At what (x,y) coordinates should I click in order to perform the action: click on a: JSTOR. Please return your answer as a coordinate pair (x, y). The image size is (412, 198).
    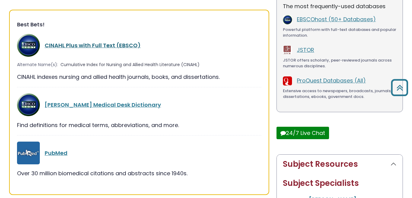
    Looking at the image, I should click on (305, 50).